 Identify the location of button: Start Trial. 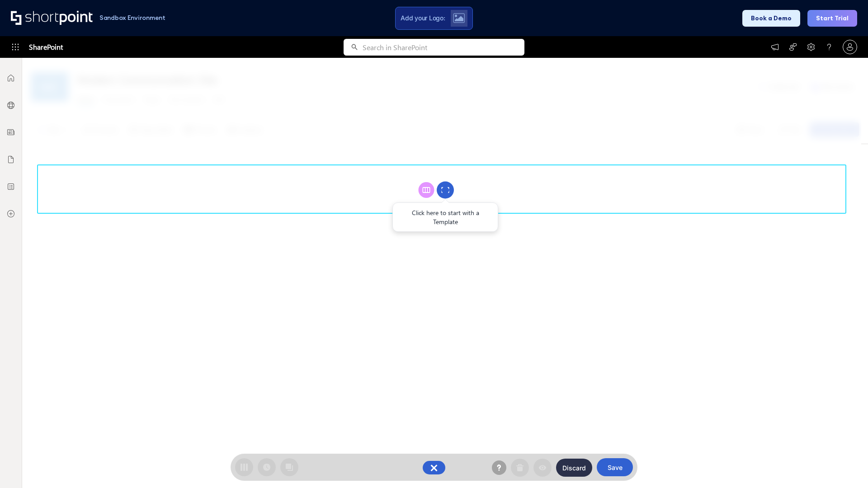
(832, 18).